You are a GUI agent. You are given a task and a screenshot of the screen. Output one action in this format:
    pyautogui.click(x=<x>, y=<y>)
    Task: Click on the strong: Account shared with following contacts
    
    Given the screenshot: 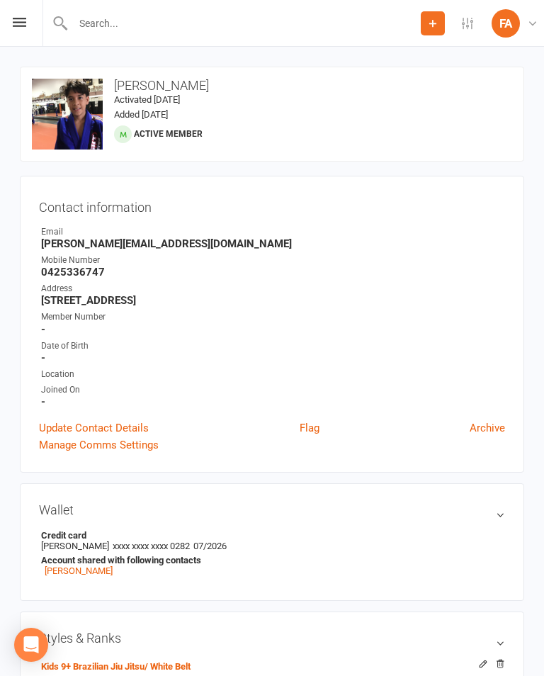 What is the action you would take?
    pyautogui.click(x=269, y=560)
    